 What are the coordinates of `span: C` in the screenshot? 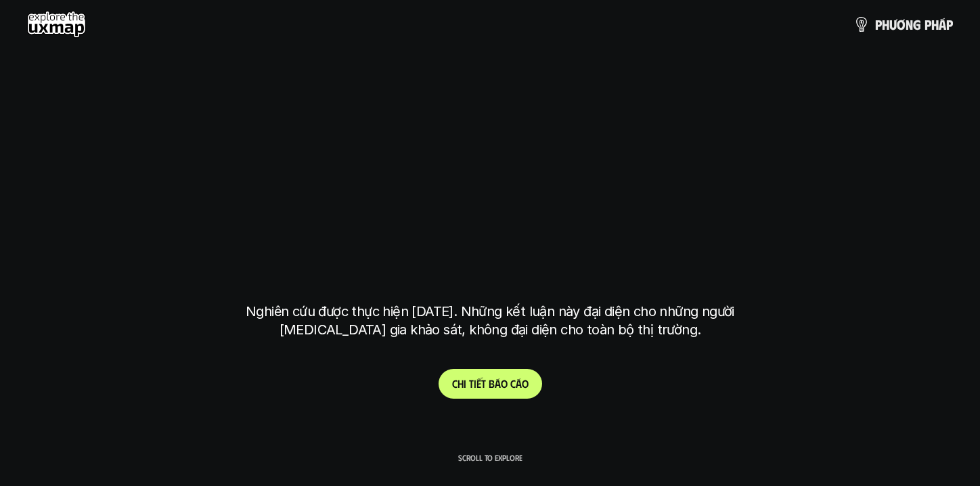 It's located at (454, 384).